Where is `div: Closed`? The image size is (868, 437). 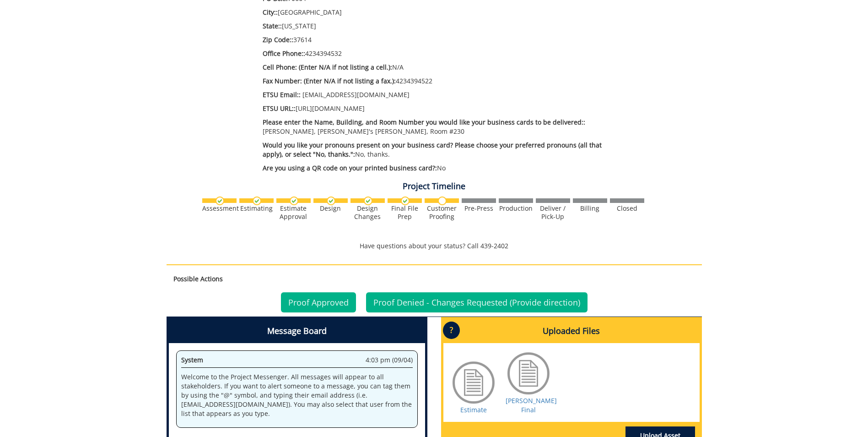 div: Closed is located at coordinates (627, 209).